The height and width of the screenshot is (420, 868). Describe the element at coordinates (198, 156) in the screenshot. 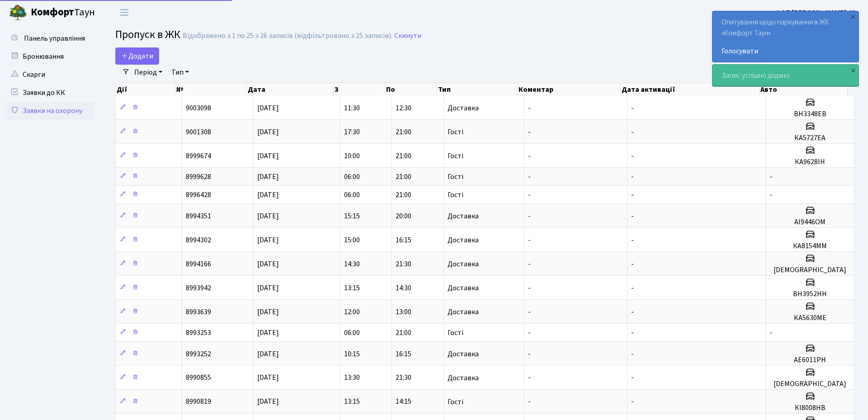

I see `span: 8999674` at that location.